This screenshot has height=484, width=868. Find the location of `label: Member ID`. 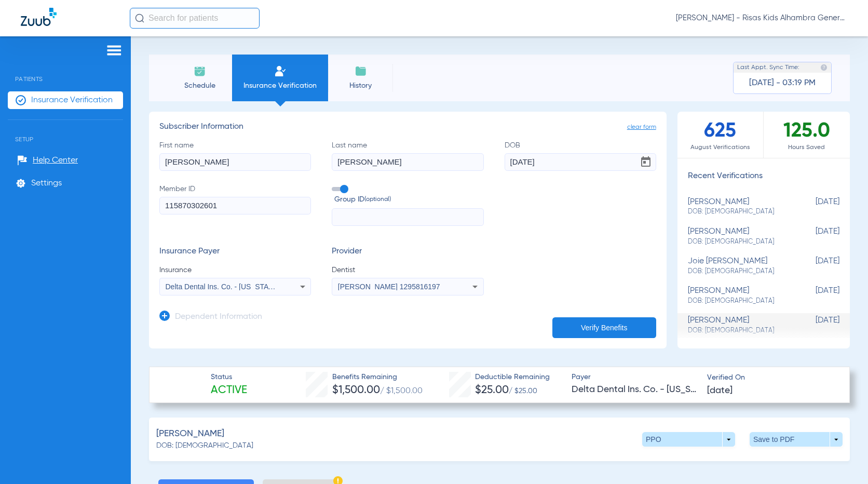

label: Member ID is located at coordinates (235, 205).